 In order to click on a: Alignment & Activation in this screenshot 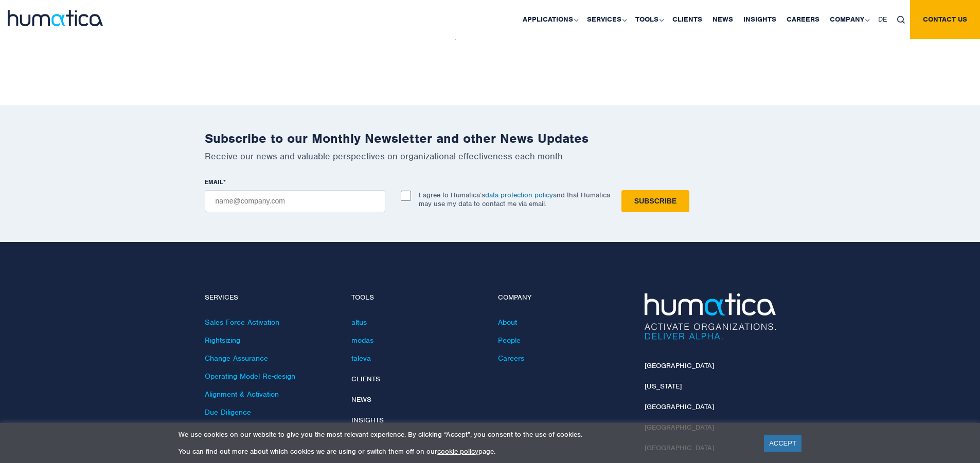, I will do `click(242, 394)`.